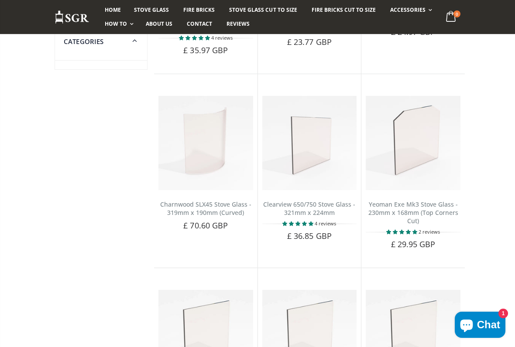 The width and height of the screenshot is (515, 347). I want to click on a: About us, so click(159, 24).